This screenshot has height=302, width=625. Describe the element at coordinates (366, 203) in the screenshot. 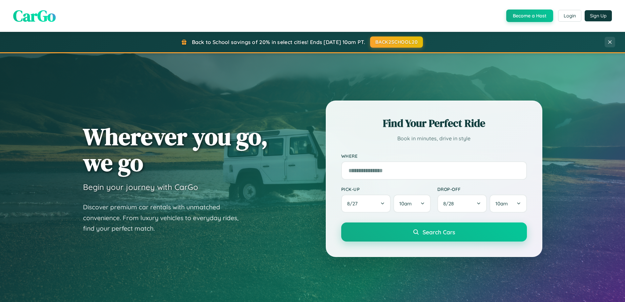

I see `button: 8/27` at that location.